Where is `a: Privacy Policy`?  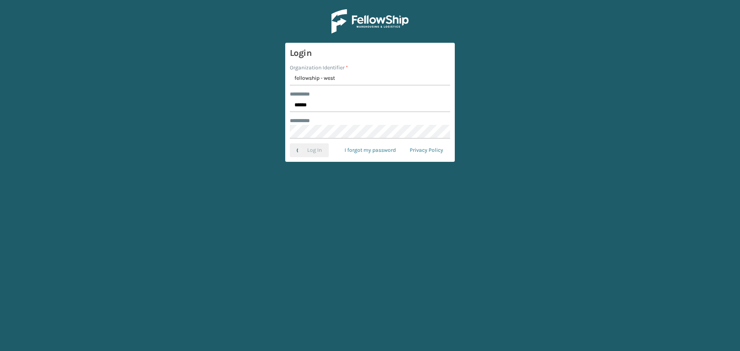 a: Privacy Policy is located at coordinates (427, 150).